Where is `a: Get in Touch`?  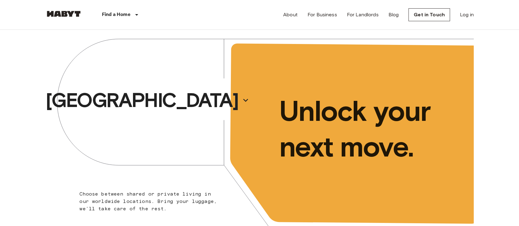 a: Get in Touch is located at coordinates (429, 15).